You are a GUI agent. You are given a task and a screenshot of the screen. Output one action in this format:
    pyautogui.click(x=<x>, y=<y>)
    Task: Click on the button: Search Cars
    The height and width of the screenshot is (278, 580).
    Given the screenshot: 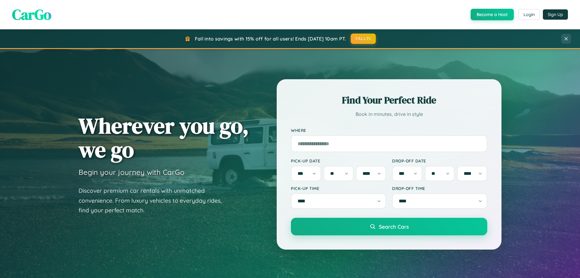 What is the action you would take?
    pyautogui.click(x=389, y=226)
    